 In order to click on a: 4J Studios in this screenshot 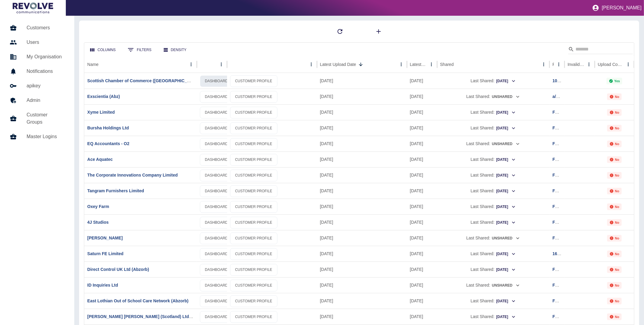, I will do `click(98, 222)`.